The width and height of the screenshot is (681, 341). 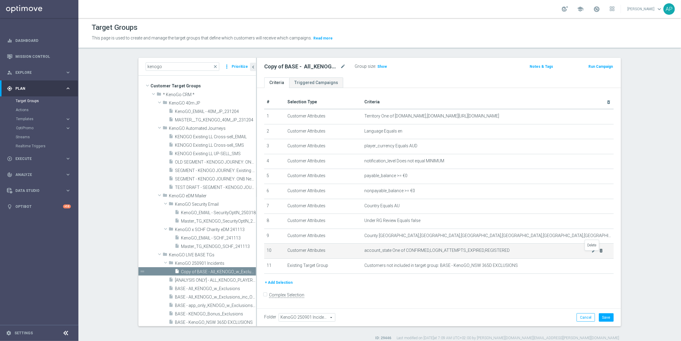 I want to click on span: nonpayable_balance >= €0, so click(x=390, y=191).